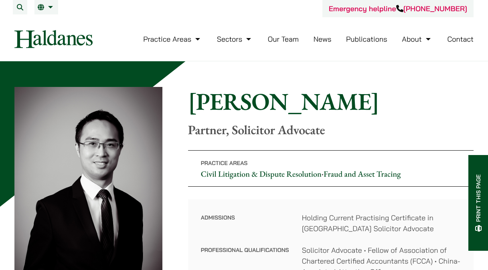 The image size is (488, 270). What do you see at coordinates (283, 39) in the screenshot?
I see `a: Our Team` at bounding box center [283, 39].